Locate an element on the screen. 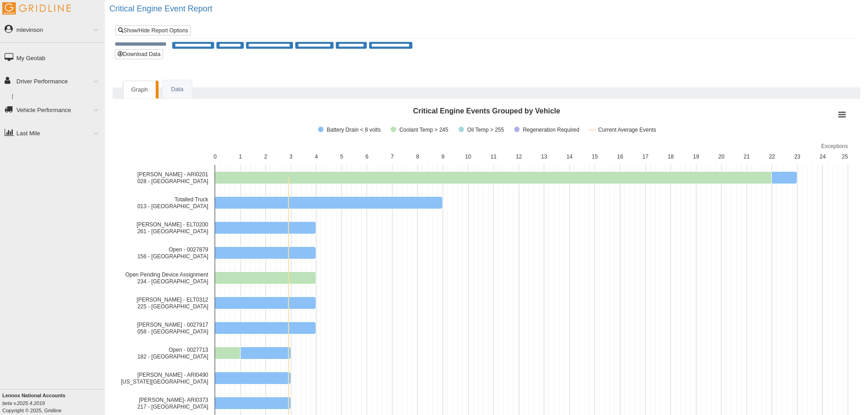 The width and height of the screenshot is (868, 415). text: 15 is located at coordinates (595, 157).